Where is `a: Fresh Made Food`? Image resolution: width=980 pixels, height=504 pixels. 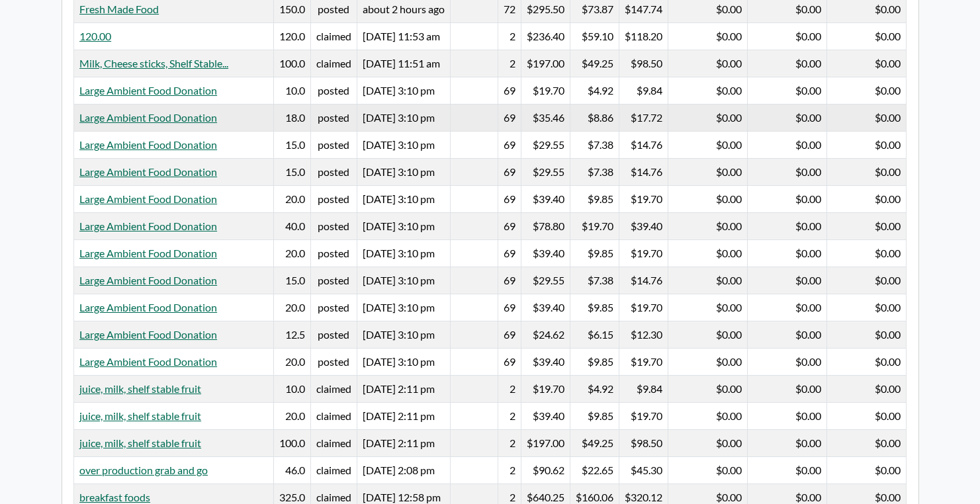 a: Fresh Made Food is located at coordinates (119, 9).